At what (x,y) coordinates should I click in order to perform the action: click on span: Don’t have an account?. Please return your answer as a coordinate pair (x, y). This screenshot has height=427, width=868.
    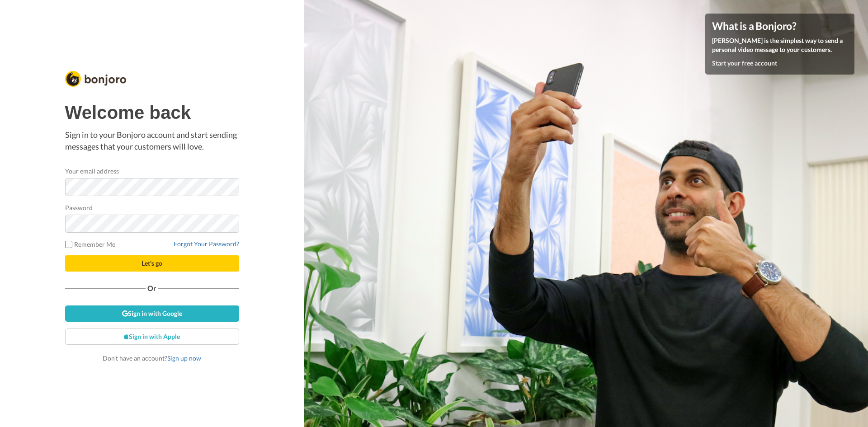
    Looking at the image, I should click on (152, 358).